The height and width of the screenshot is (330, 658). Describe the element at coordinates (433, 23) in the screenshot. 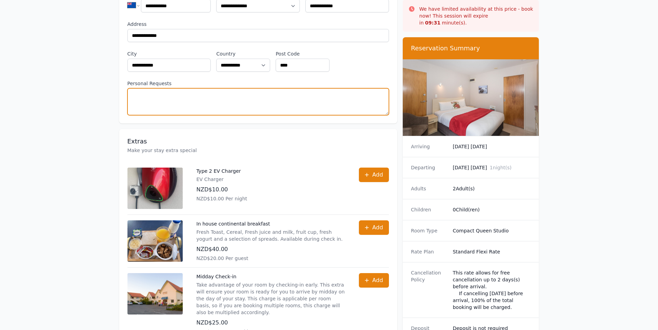

I see `strong: 09 : 31` at that location.